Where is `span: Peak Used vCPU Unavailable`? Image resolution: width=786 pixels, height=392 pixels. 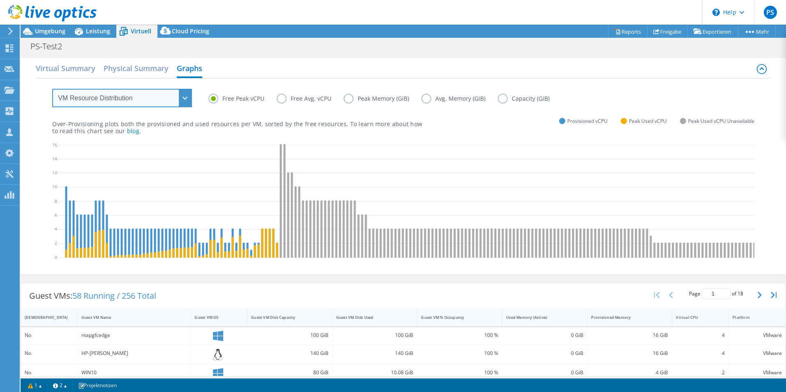
span: Peak Used vCPU Unavailable is located at coordinates (721, 121).